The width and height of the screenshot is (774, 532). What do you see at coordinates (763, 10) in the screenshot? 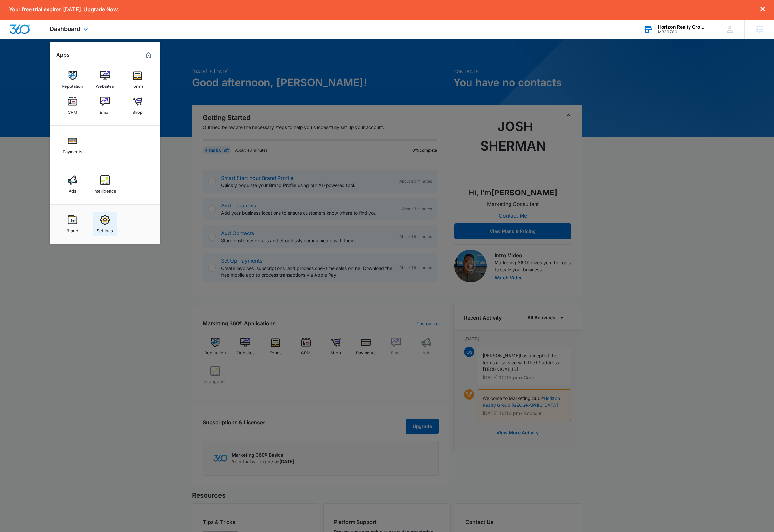
I see `button: dismiss this dialog` at bounding box center [763, 10].